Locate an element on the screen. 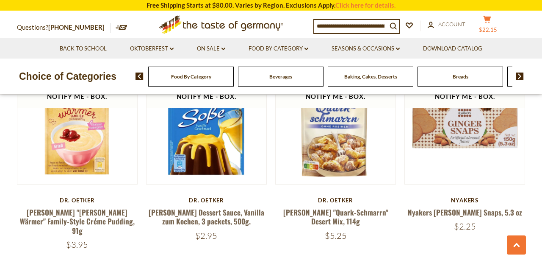 This screenshot has width=542, height=266. a: Account is located at coordinates (447, 25).